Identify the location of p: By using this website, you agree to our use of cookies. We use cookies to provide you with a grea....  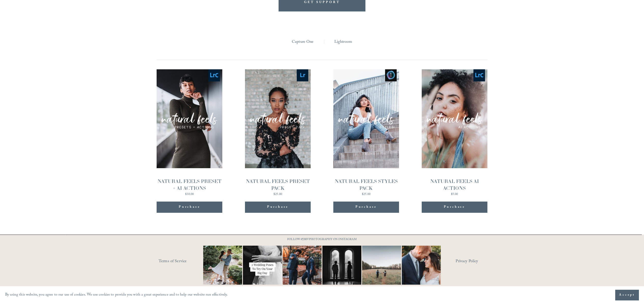
(116, 295).